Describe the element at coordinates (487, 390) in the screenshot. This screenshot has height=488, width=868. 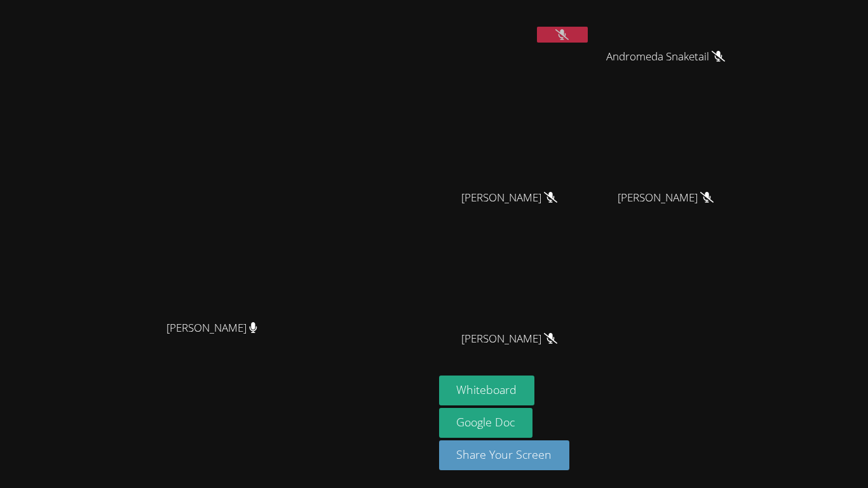
I see `button: Whiteboard` at that location.